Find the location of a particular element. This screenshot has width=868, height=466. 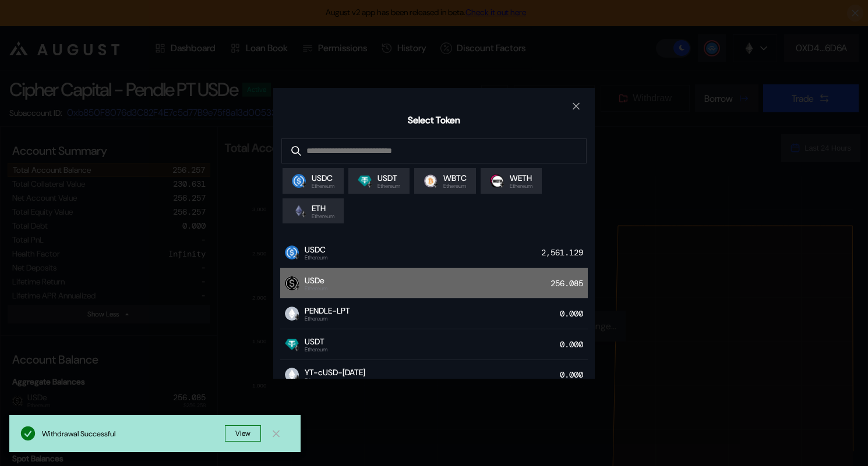

span: WBTC is located at coordinates (455, 178).